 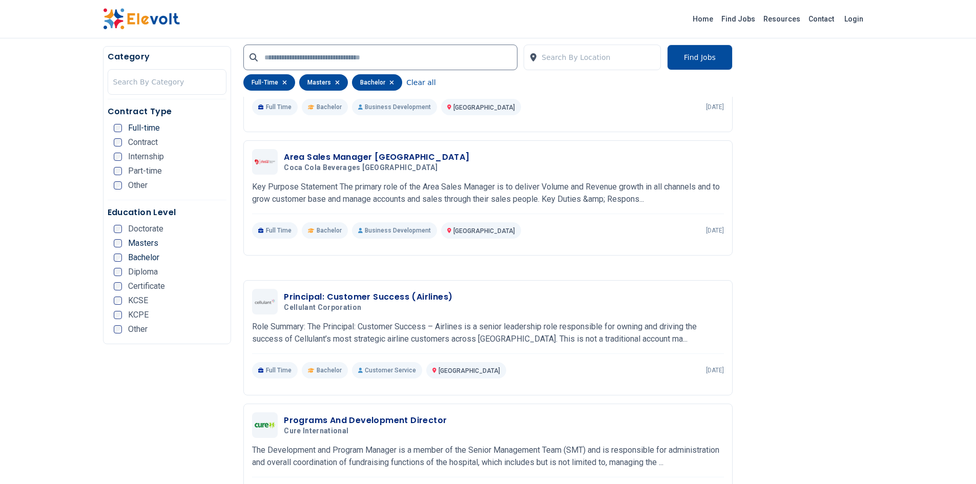 What do you see at coordinates (265, 425) in the screenshot?
I see `img: Cure International` at bounding box center [265, 425].